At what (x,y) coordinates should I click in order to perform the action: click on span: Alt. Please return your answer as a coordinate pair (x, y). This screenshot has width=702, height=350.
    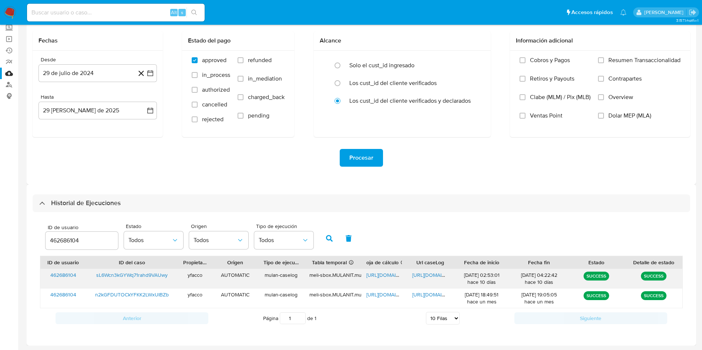
    Looking at the image, I should click on (174, 12).